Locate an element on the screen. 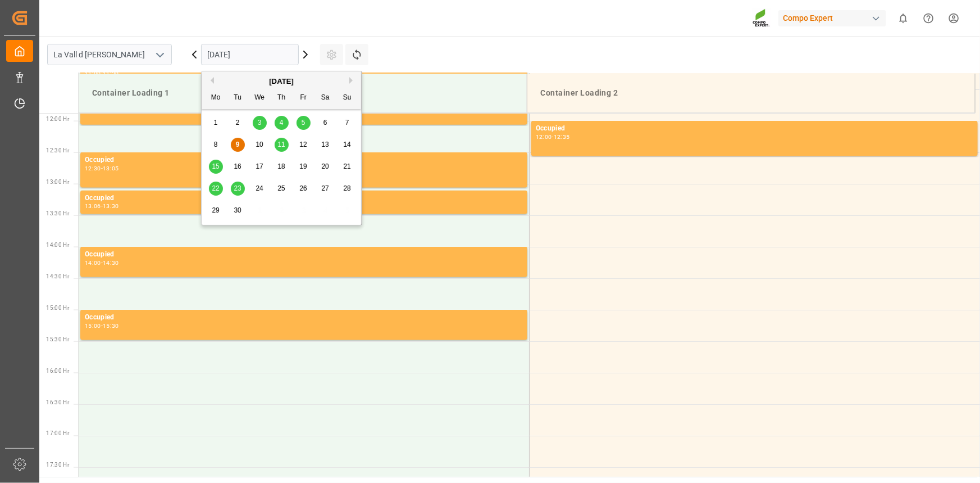  div: Choose Monday, September 15th, 2025 is located at coordinates (216, 167).